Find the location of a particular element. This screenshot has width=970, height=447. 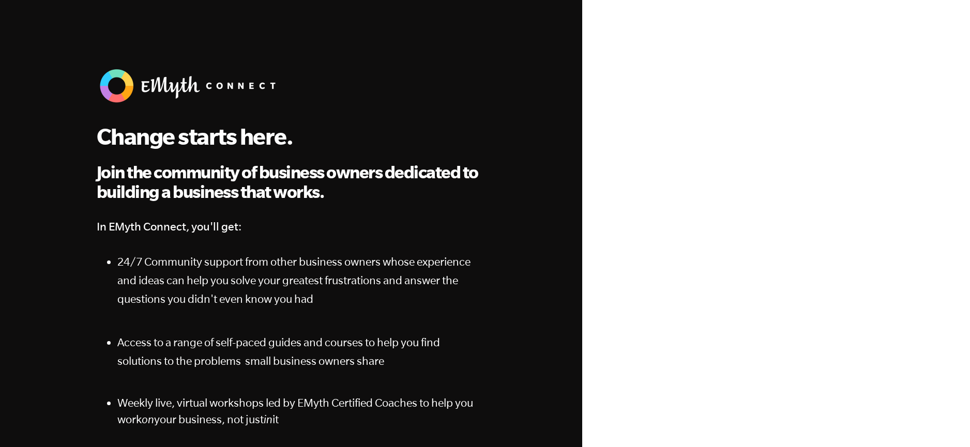

span: Weekly live, virtual workshops led by EMyth Certified Coaches to help you work is located at coordinates (295, 411).